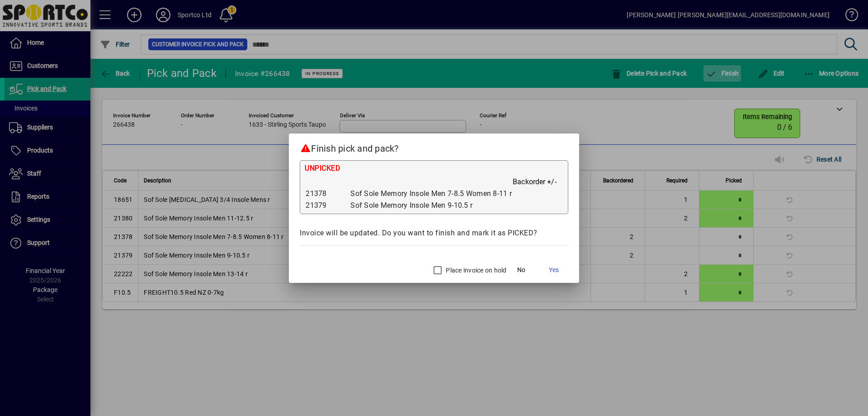 The image size is (868, 416). What do you see at coordinates (554, 270) in the screenshot?
I see `span: Yes` at bounding box center [554, 270].